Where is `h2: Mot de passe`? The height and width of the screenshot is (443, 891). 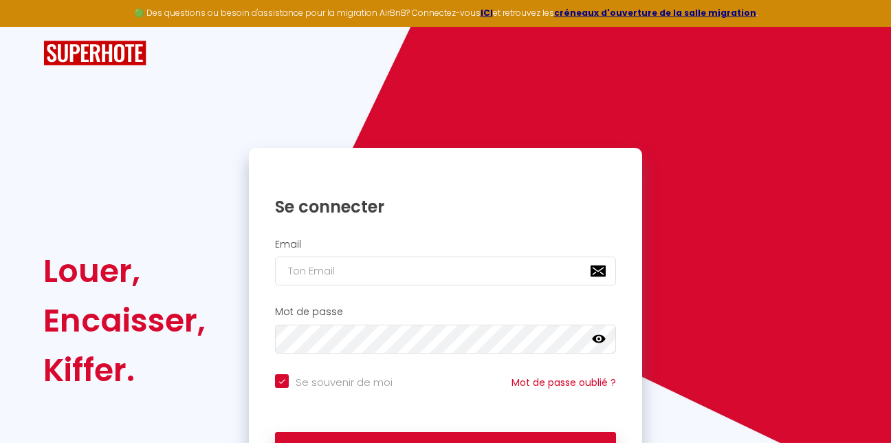
h2: Mot de passe is located at coordinates (446, 311).